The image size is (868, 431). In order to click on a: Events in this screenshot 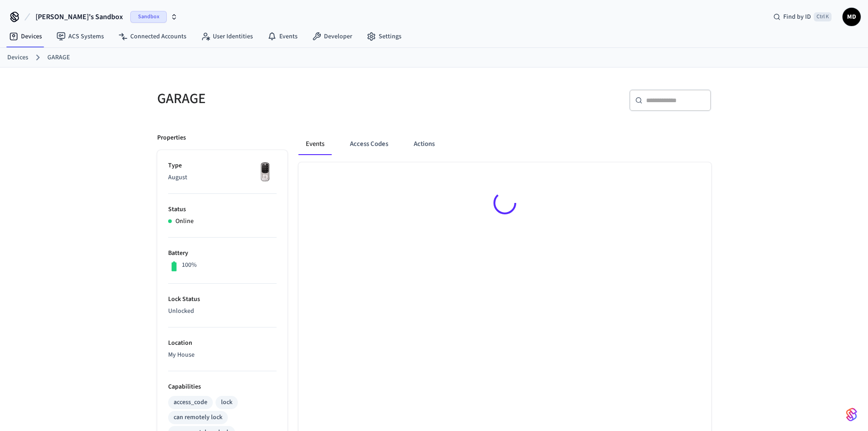, I will do `click(282, 37)`.